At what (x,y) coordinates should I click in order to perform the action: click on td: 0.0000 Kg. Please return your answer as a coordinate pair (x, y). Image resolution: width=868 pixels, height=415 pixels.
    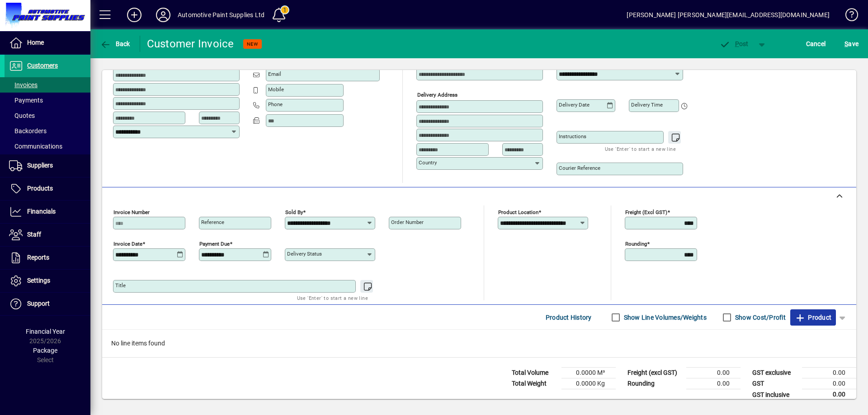
    Looking at the image, I should click on (588, 384).